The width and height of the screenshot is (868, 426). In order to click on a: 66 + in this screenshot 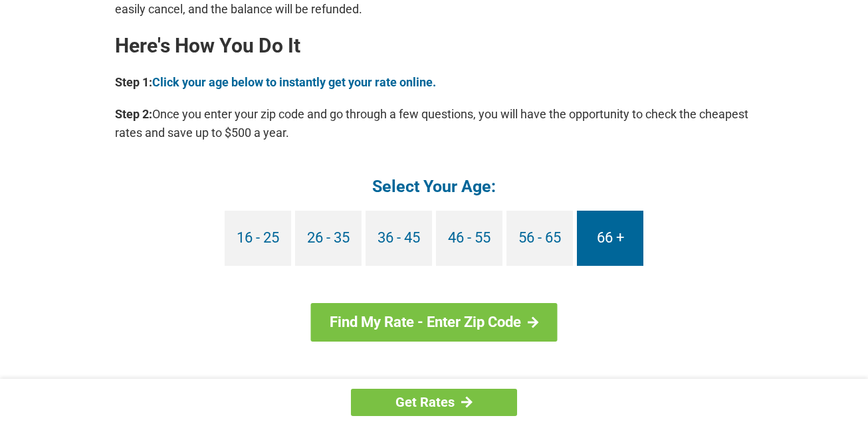, I will do `click(610, 238)`.